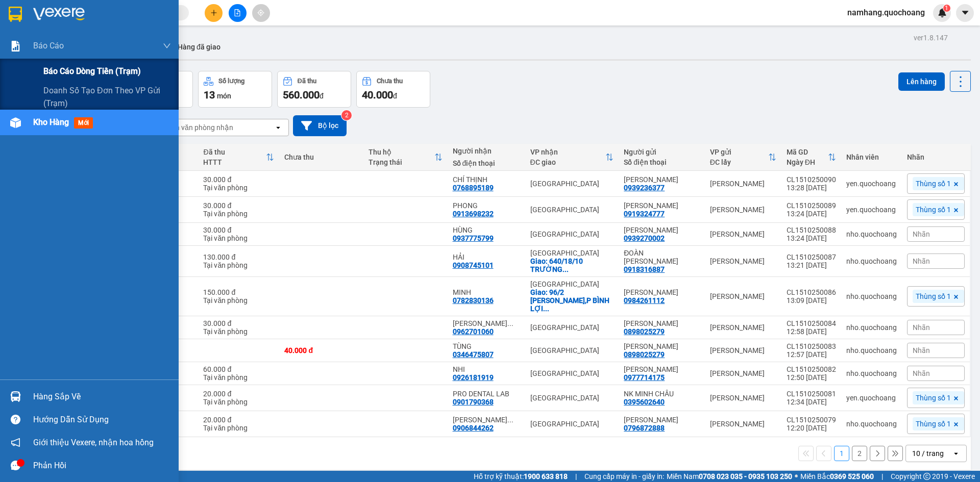  Describe the element at coordinates (231, 81) in the screenshot. I see `div: Số lượng` at that location.